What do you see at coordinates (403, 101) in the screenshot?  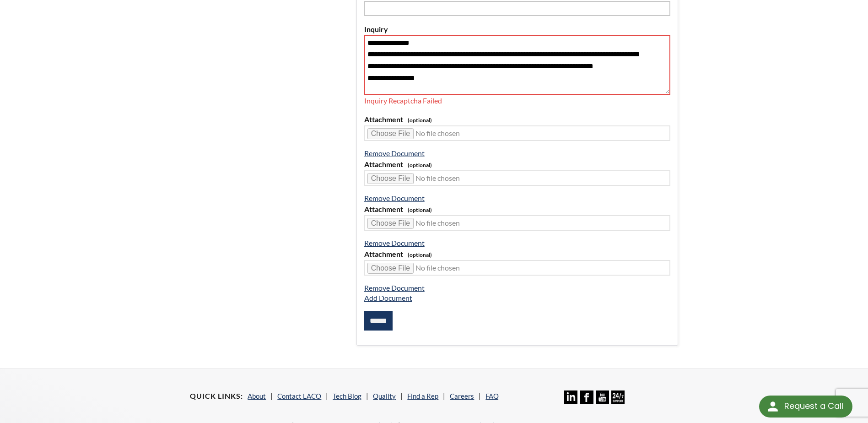 I see `span: Inquiry Recaptcha Failed` at bounding box center [403, 101].